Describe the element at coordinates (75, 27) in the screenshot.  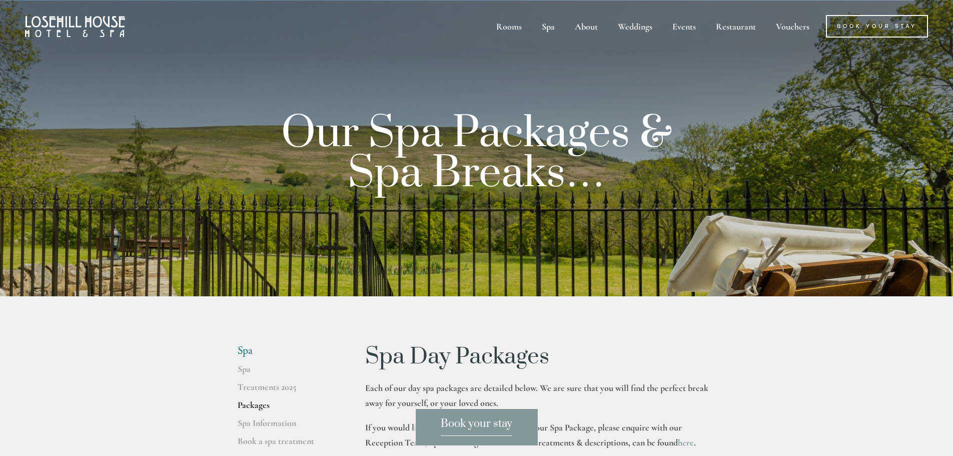
I see `img: Losehill House` at that location.